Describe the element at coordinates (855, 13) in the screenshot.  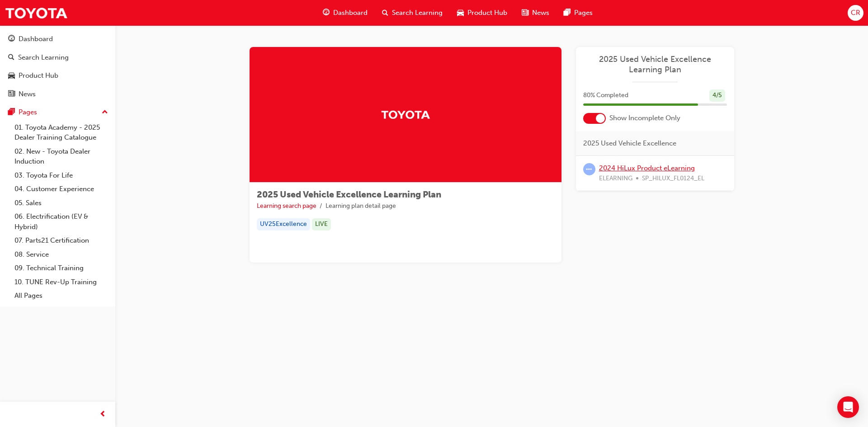
I see `span: CR` at that location.